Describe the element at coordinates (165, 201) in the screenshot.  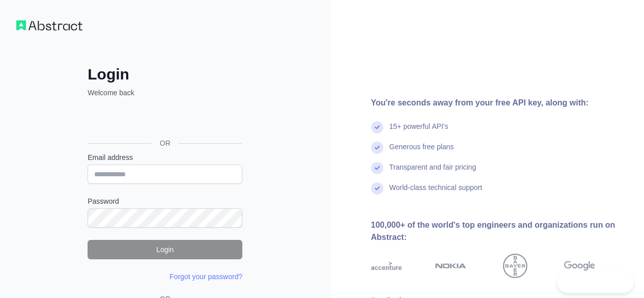
I see `label: Password` at that location.